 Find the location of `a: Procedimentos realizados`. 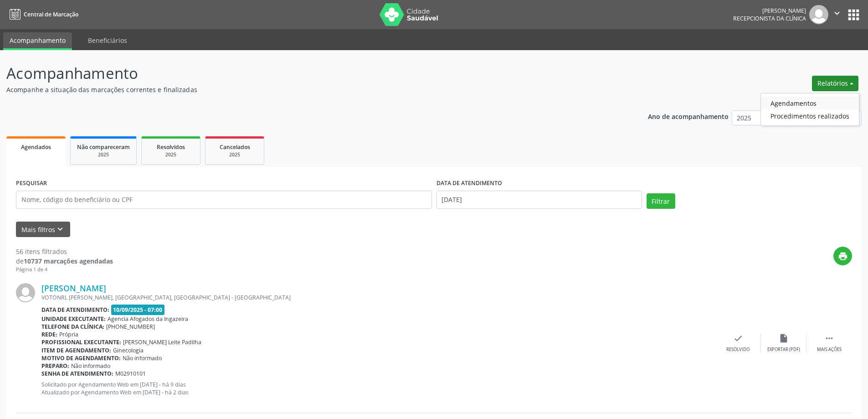

a: Procedimentos realizados is located at coordinates (810, 116).